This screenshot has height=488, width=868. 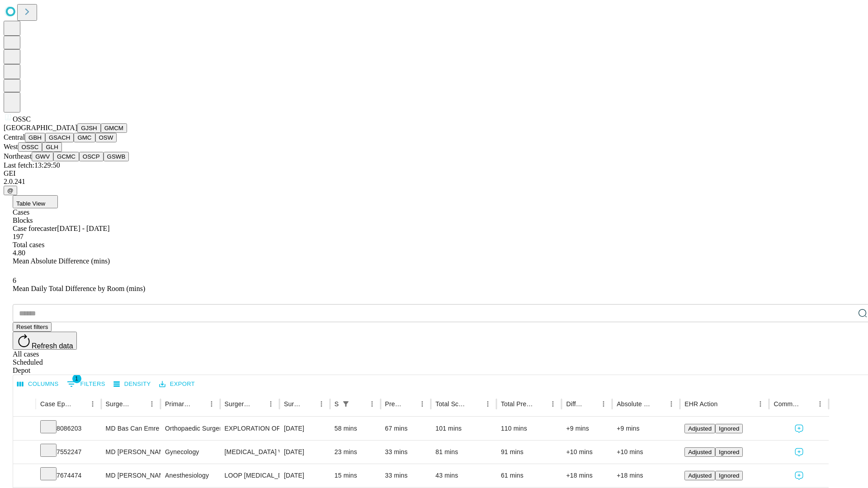 I want to click on div: Gynecology, so click(x=189, y=452).